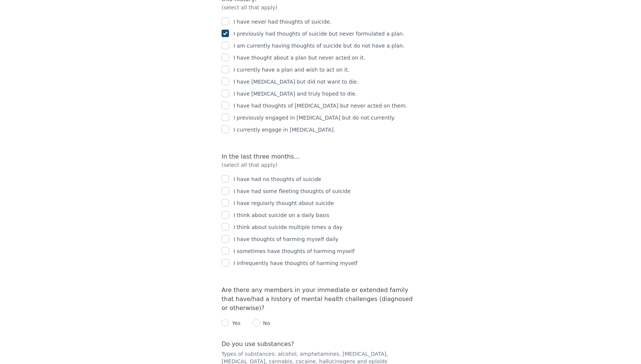  What do you see at coordinates (283, 203) in the screenshot?
I see `p: I have regularly thought about suicide` at bounding box center [283, 203].